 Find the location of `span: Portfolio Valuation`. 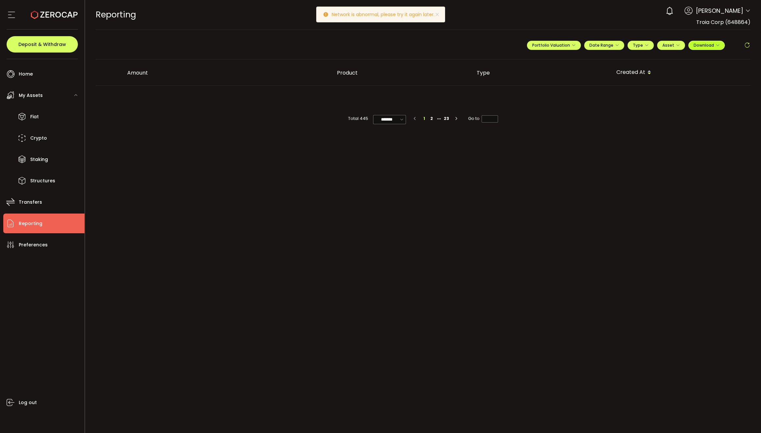

span: Portfolio Valuation is located at coordinates (554, 45).